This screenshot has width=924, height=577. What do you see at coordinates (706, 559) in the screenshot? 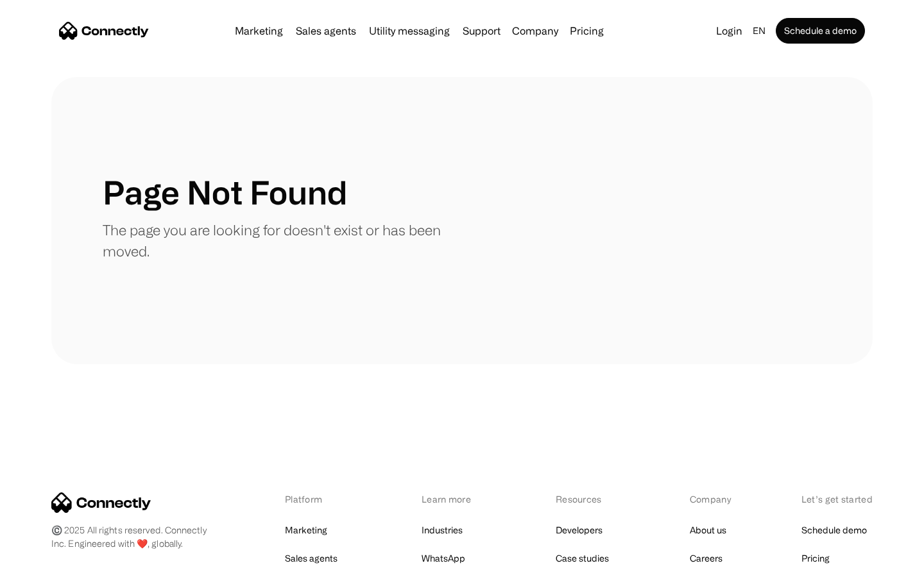
I see `a: Careers` at bounding box center [706, 559].